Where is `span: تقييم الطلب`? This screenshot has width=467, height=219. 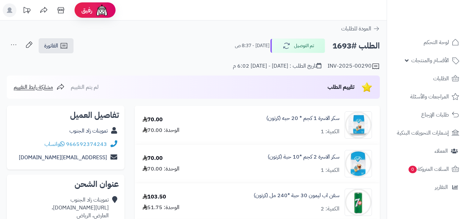
span: تقييم الطلب is located at coordinates (341, 87).